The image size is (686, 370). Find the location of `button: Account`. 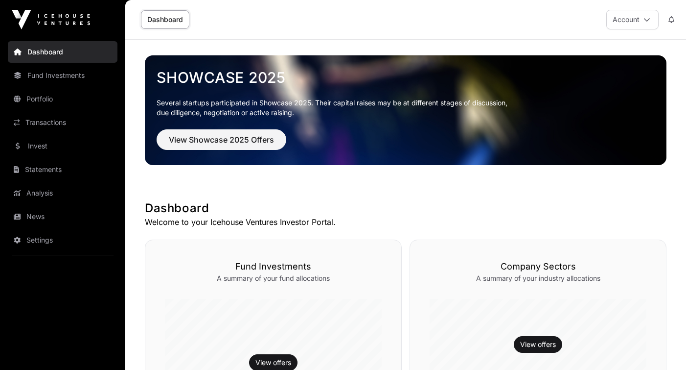

button: Account is located at coordinates (632, 20).